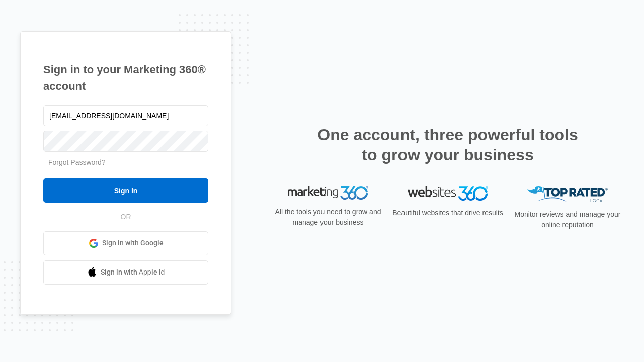 The width and height of the screenshot is (644, 362). I want to click on span: OR, so click(126, 216).